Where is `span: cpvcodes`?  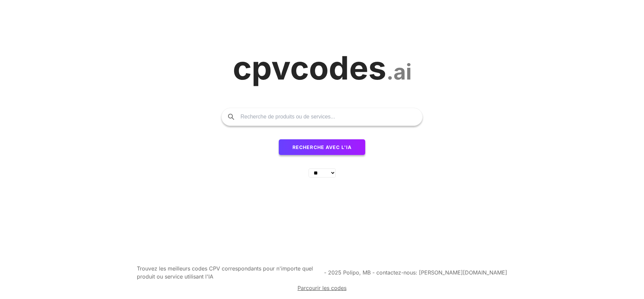 span: cpvcodes is located at coordinates (310, 68).